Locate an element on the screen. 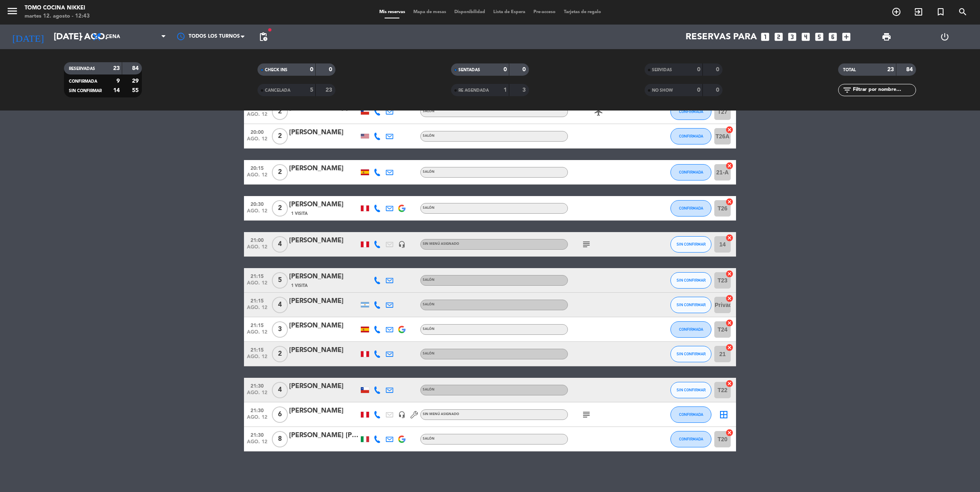  i: subject is located at coordinates (586, 244).